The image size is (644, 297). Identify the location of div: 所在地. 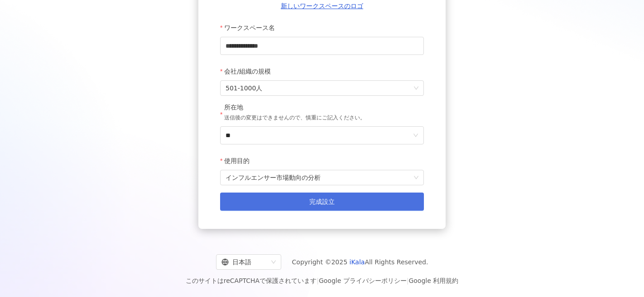
(295, 107).